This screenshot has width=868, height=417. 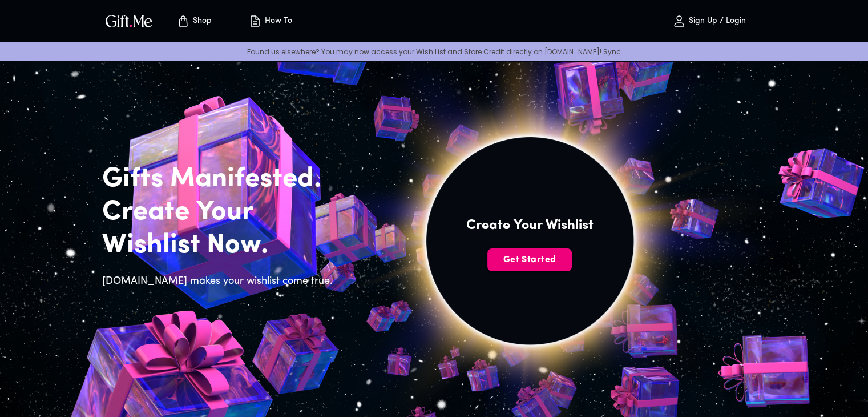 I want to click on span: Get Started, so click(x=530, y=260).